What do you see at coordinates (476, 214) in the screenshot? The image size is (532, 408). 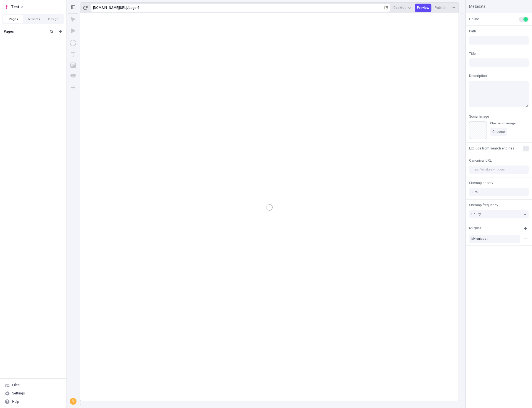 I see `span: Hourly` at bounding box center [476, 214].